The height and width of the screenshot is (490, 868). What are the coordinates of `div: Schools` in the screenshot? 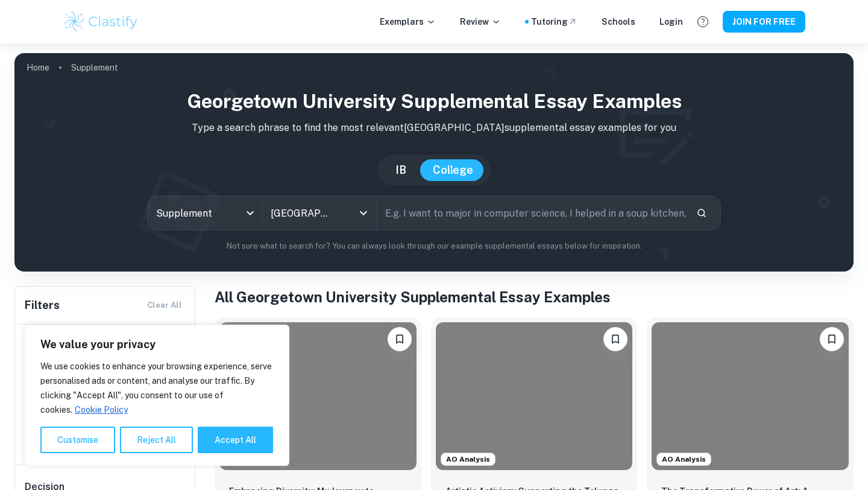 It's located at (619, 21).